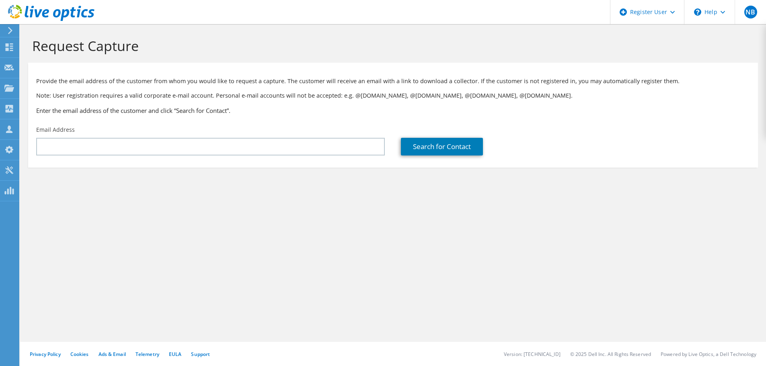 The height and width of the screenshot is (366, 766). I want to click on a: Privacy Policy, so click(45, 354).